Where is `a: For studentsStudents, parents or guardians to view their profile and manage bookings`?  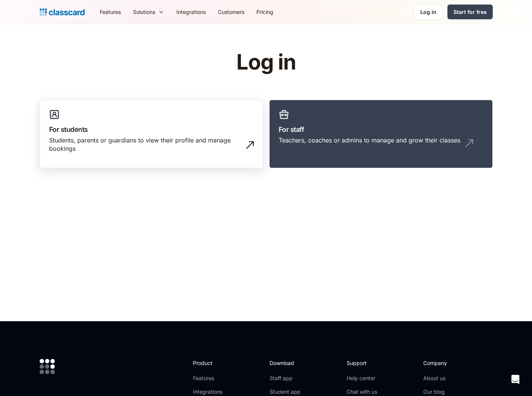 a: For studentsStudents, parents or guardians to view their profile and manage bookings is located at coordinates (151, 134).